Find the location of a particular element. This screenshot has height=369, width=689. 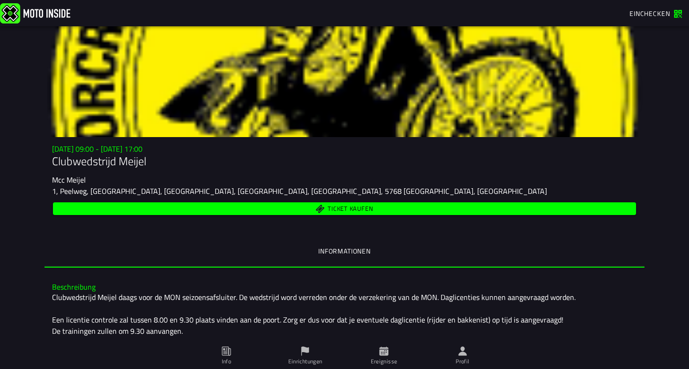

span: Einchecken is located at coordinates (650, 13).